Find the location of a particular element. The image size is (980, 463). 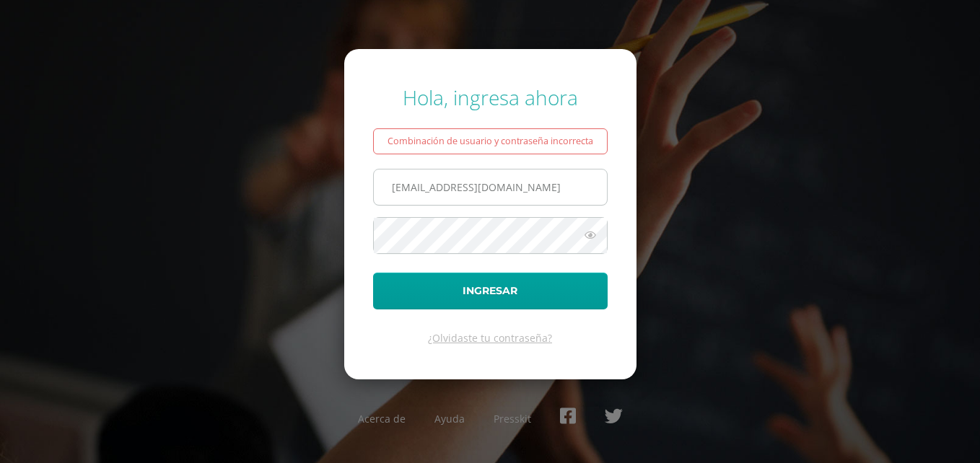

a: ¿Olvidaste tu contraseña? is located at coordinates (490, 337).